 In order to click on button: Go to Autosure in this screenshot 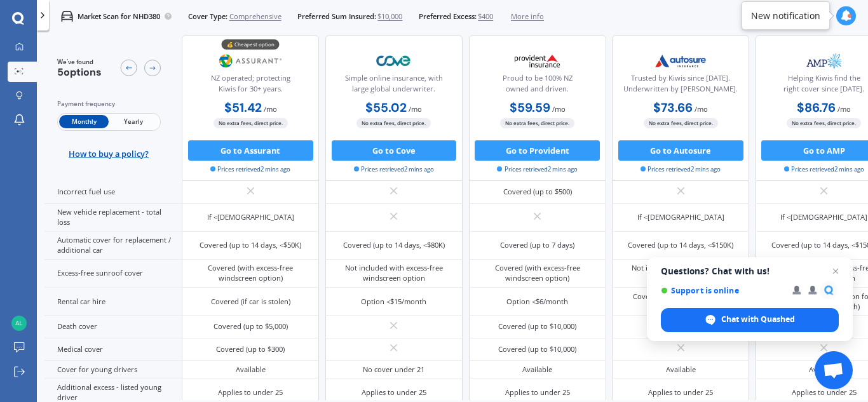, I will do `click(680, 150)`.